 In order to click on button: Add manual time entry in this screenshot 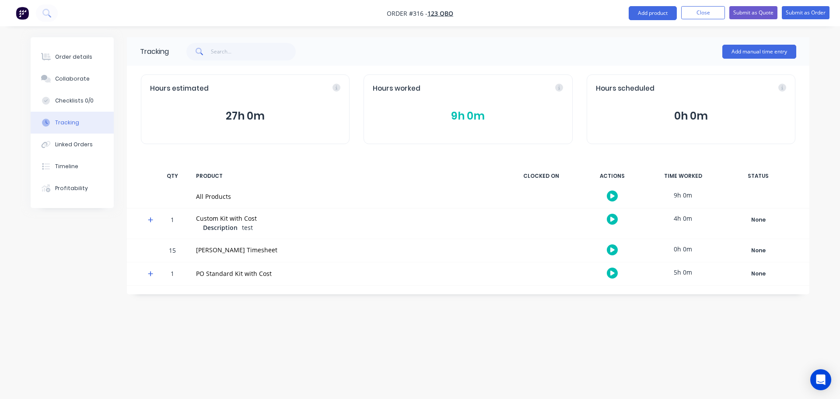, I will do `click(759, 52)`.